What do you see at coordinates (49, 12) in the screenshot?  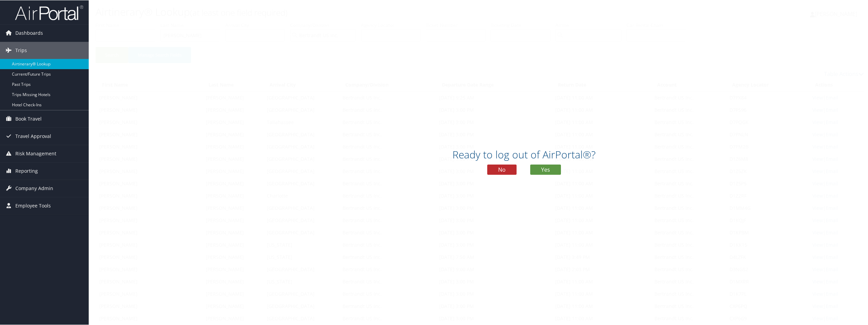 I see `img: airportal-logo.png` at bounding box center [49, 12].